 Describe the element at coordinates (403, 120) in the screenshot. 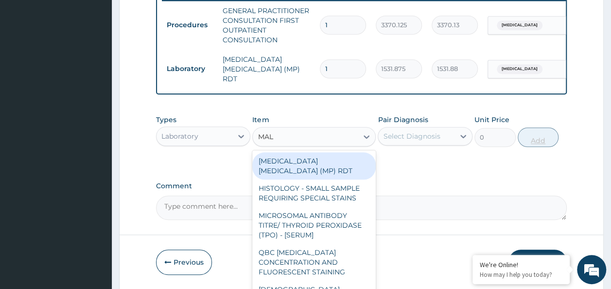

I see `label: Pair Diagnosis` at that location.